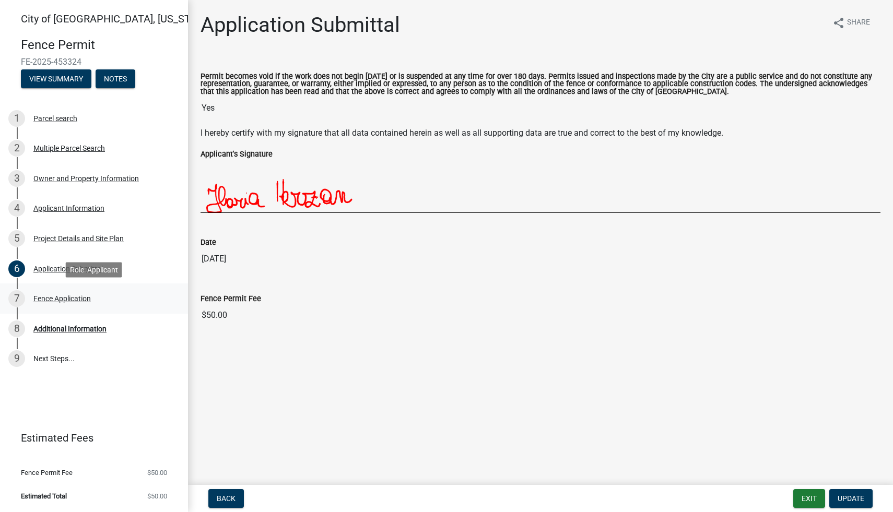  I want to click on h1: Application Submittal, so click(300, 25).